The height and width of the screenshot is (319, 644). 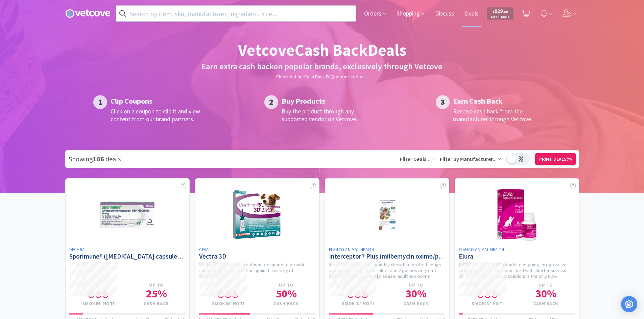 What do you see at coordinates (502, 115) in the screenshot?
I see `h3: Receive cash back from the manufacturer through Vetcove.` at bounding box center [502, 115].